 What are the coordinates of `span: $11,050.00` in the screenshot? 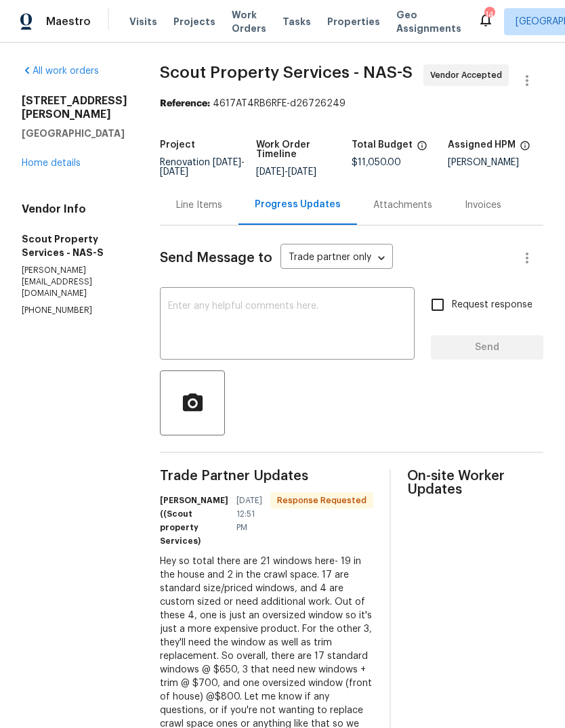 It's located at (376, 163).